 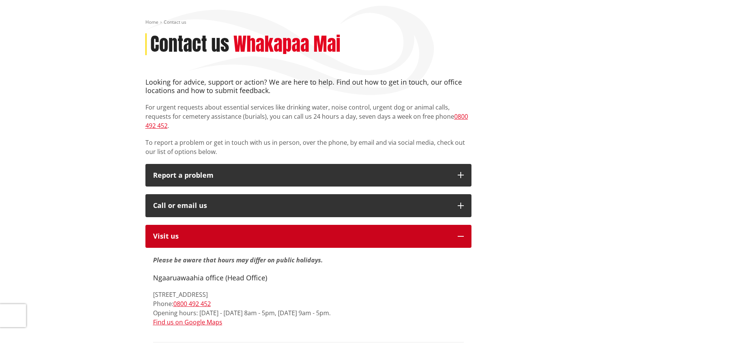 What do you see at coordinates (308, 278) in the screenshot?
I see `h4: Ngaaruawaahia office (Head Office)` at bounding box center [308, 278].